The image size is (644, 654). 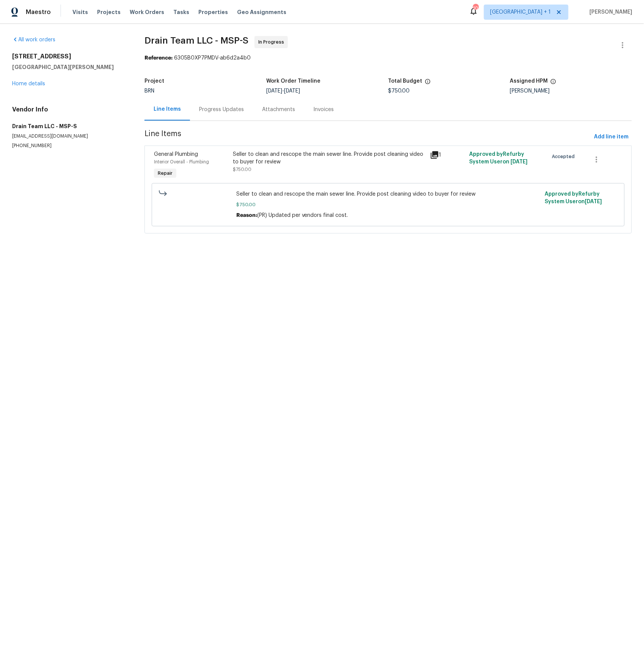 I want to click on span: Seller to clean and rescope the main sewer line. Provide post cleaning video to buyer for review, so click(x=388, y=194).